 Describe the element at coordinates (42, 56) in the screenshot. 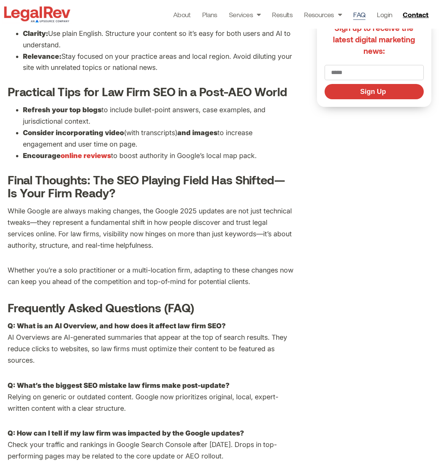

I see `b: Relevance:` at that location.